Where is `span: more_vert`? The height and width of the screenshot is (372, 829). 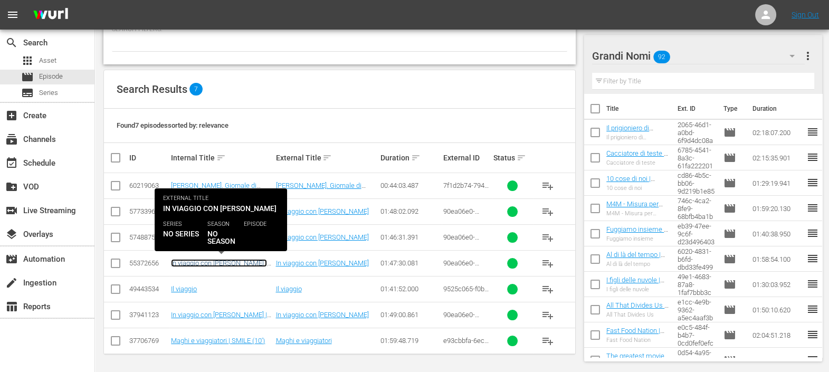
span: more_vert is located at coordinates (808, 56).